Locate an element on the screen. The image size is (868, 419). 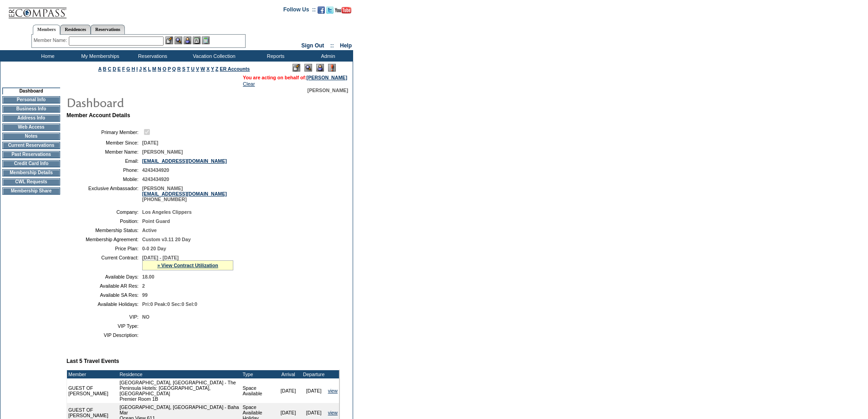
td: Reservations is located at coordinates (152, 55).